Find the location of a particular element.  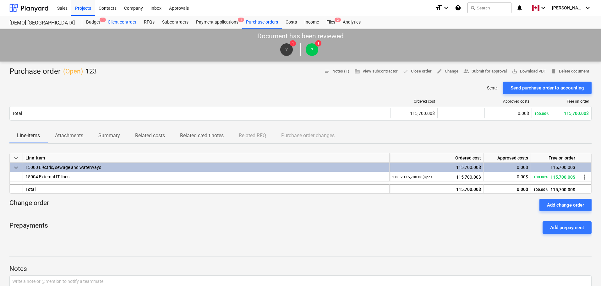

p: Document has been reviewed is located at coordinates (300, 36).